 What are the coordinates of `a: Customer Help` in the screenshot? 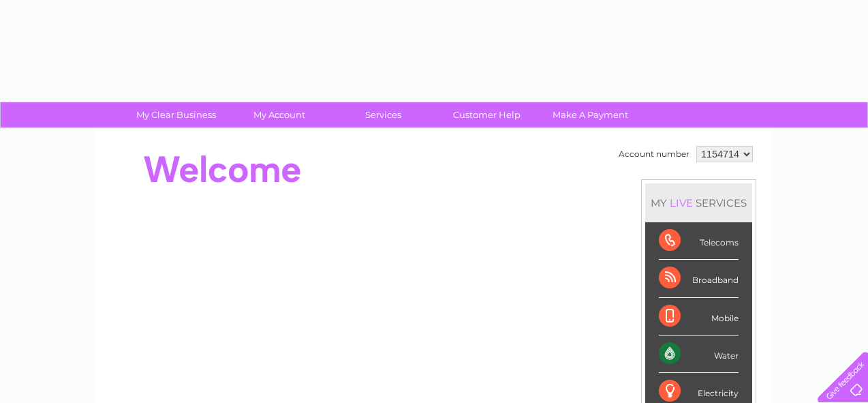 It's located at (487, 114).